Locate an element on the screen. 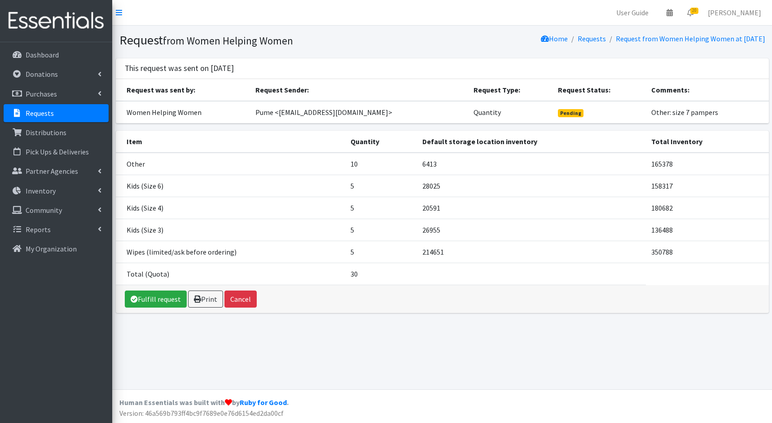  a: Ruby for Good is located at coordinates (263, 402).